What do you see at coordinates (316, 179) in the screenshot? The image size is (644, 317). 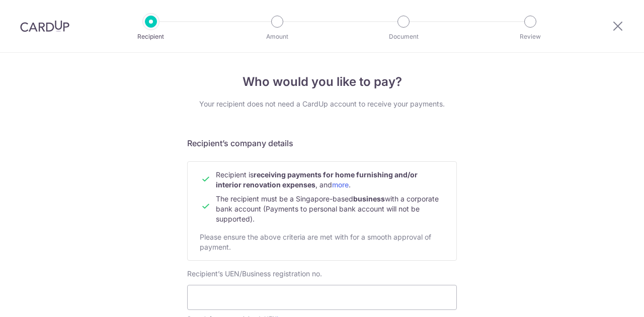 I see `span: Recipient is , and .` at bounding box center [316, 179].